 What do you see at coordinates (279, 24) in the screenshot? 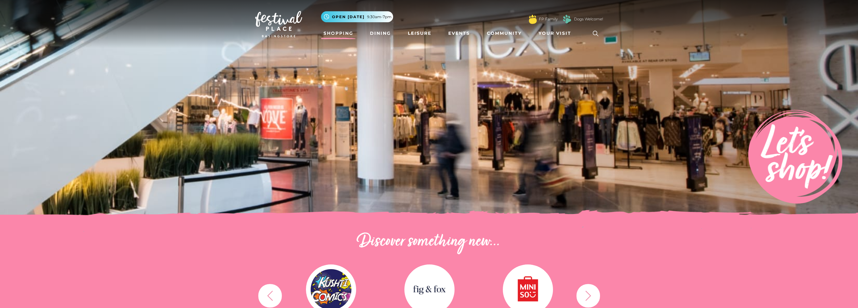
I see `img: Festival Place Logo` at bounding box center [279, 24].